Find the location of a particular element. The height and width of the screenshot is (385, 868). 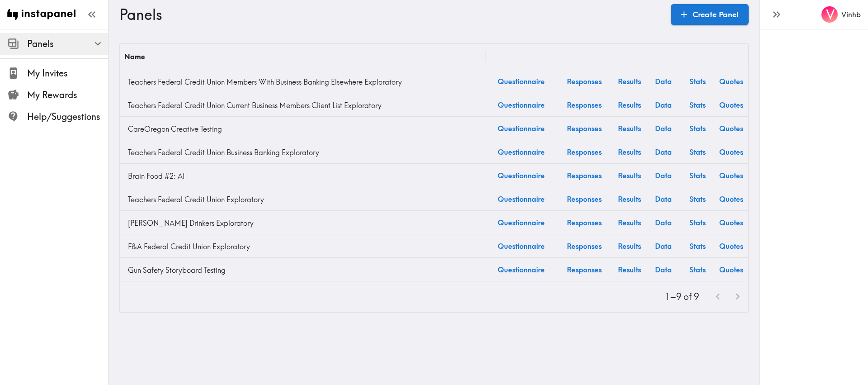

h6: Vinhb is located at coordinates (851, 14).